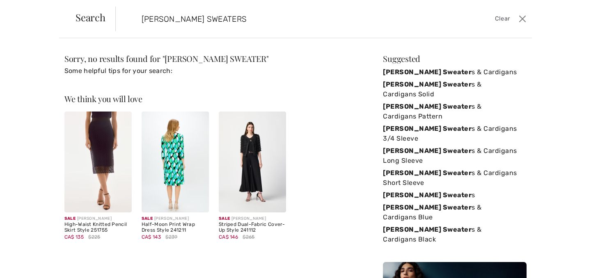  Describe the element at coordinates (90, 17) in the screenshot. I see `span: Search` at that location.